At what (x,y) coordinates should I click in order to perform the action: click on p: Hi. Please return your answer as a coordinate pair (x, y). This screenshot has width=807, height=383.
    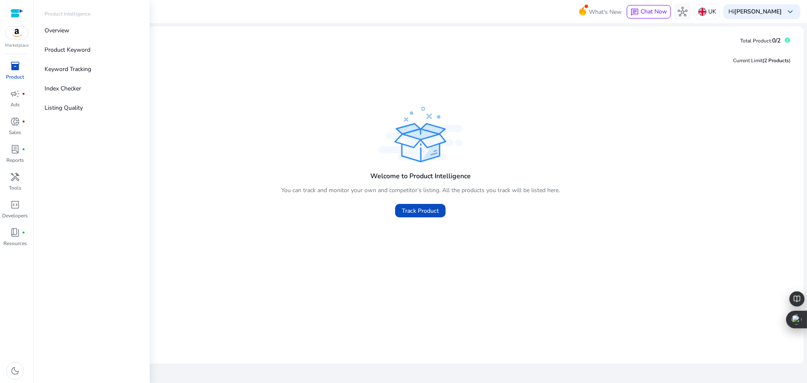
    Looking at the image, I should click on (754, 12).